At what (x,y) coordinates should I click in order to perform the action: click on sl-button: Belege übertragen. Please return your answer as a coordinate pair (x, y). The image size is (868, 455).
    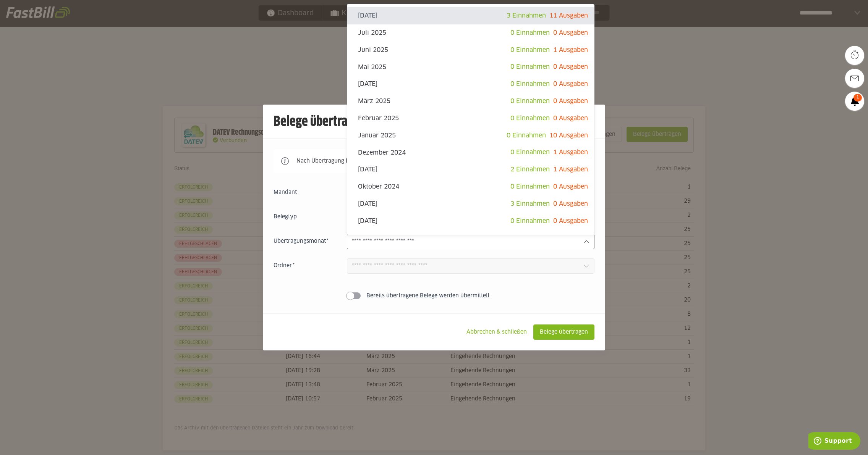
    Looking at the image, I should click on (563, 333).